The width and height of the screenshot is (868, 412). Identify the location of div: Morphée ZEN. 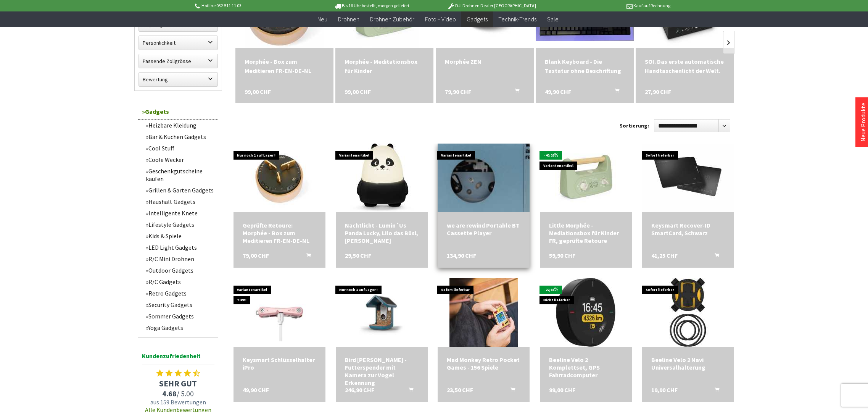
(485, 61).